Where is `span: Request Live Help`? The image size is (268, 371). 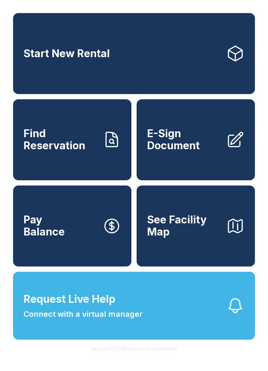
span: Request Live Help is located at coordinates (69, 299).